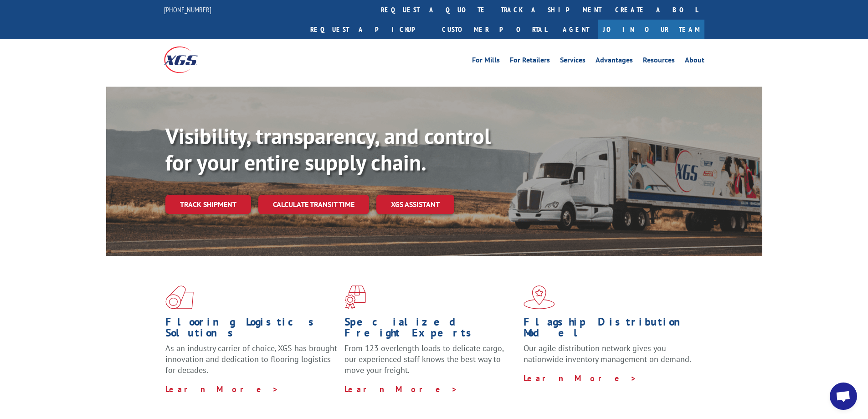  Describe the element at coordinates (430, 363) in the screenshot. I see `p: From 123 overlength loads to delicate cargo, our experienced staff knows the best way to move you...` at that location.